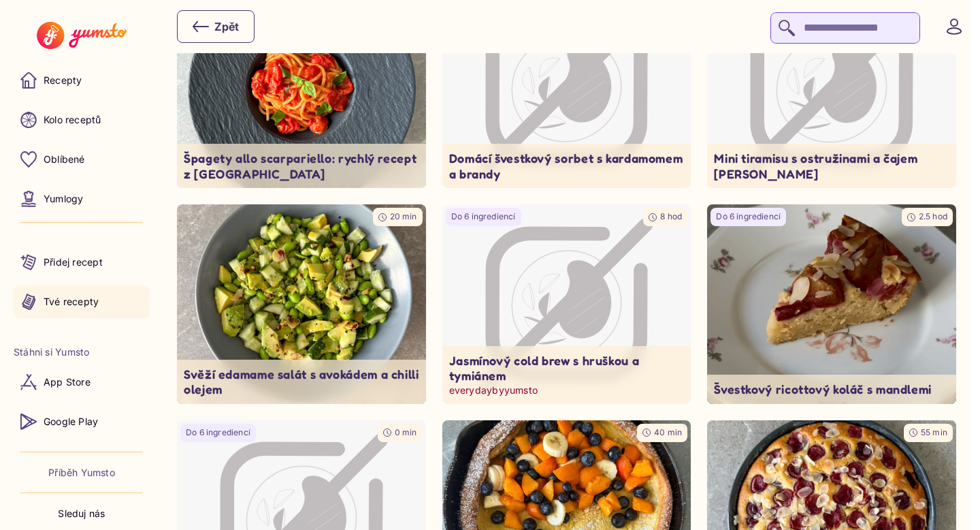 Image resolution: width=980 pixels, height=530 pixels. I want to click on span: 2.5 hod, so click(933, 216).